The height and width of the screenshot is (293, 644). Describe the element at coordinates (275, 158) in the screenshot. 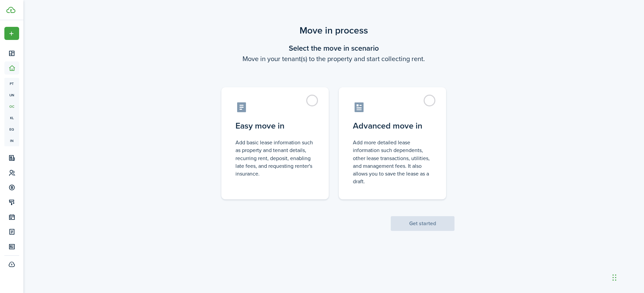

I see `control-radio-card-description: Add basic lease information such as property and tenant details, recurring rent, deposit, enablin...` at that location.